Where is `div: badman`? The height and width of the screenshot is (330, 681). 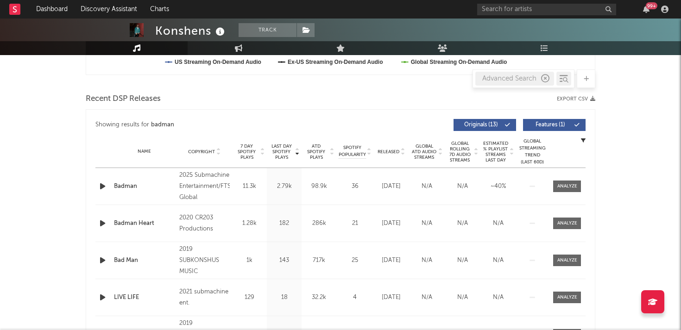
div: badman is located at coordinates (163, 125).